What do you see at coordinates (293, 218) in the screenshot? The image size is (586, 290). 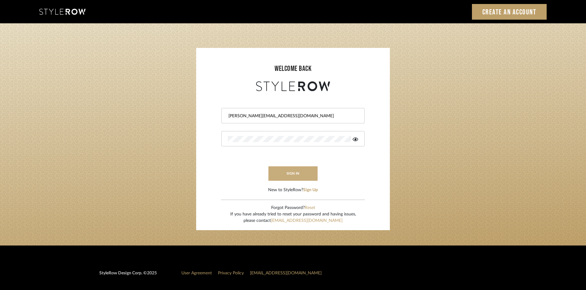 I see `div: If you have already tried to reset your password and having issues, please contact` at bounding box center [293, 218].